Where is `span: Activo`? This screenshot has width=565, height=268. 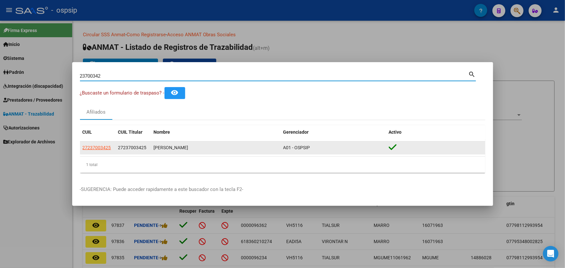 span: Activo is located at coordinates (396, 132).